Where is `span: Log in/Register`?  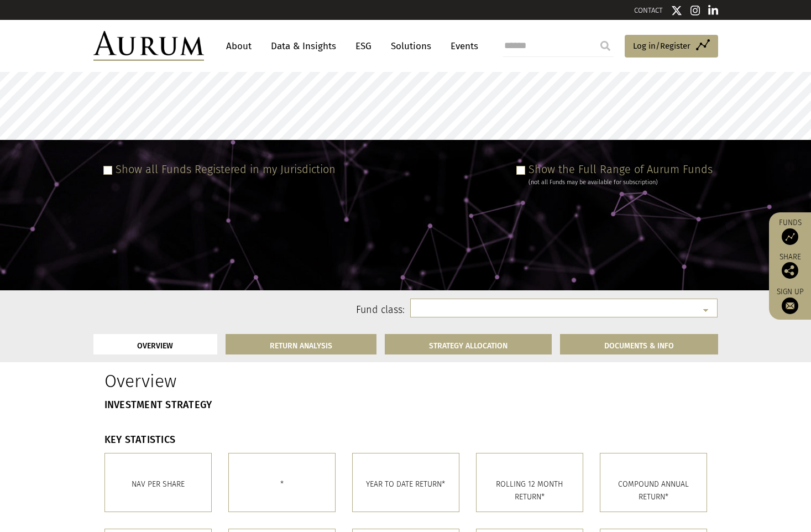
span: Log in/Register is located at coordinates (662, 46).